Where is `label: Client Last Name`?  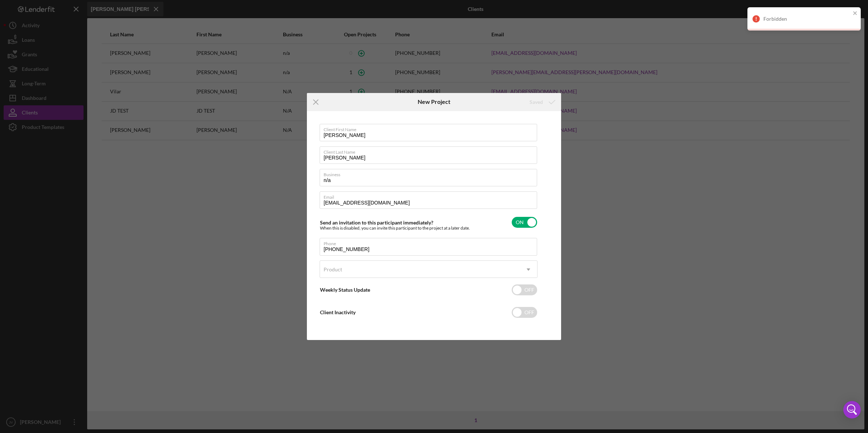 label: Client Last Name is located at coordinates (430, 151).